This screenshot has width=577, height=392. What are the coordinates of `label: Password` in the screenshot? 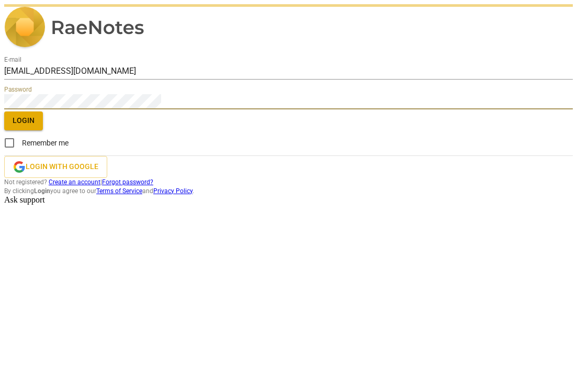 It's located at (18, 90).